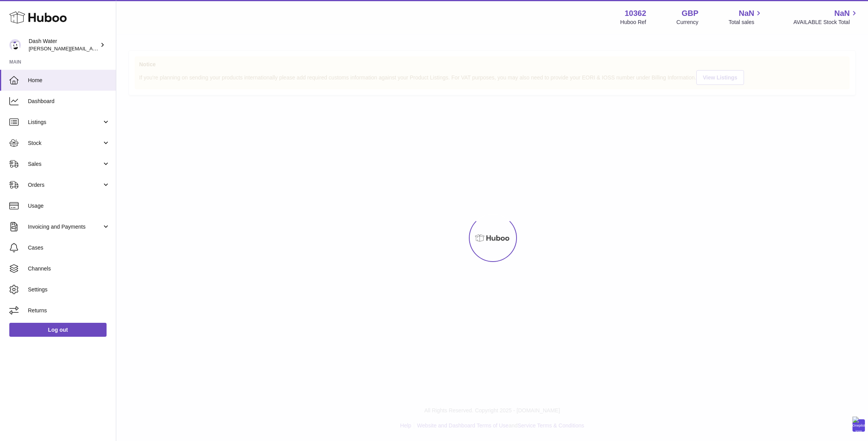 Image resolution: width=868 pixels, height=441 pixels. I want to click on span: Channels, so click(69, 269).